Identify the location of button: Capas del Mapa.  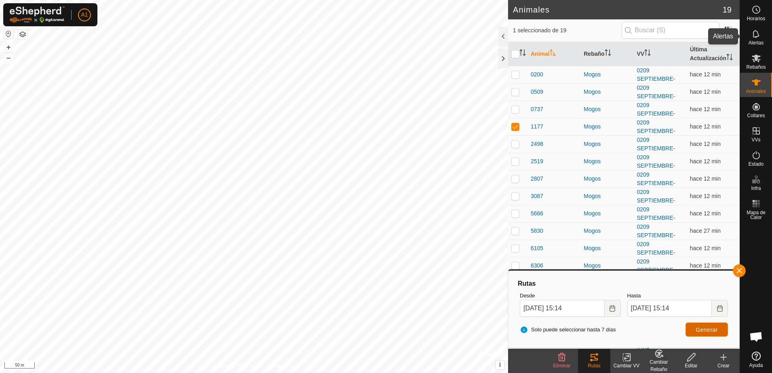
(23, 34).